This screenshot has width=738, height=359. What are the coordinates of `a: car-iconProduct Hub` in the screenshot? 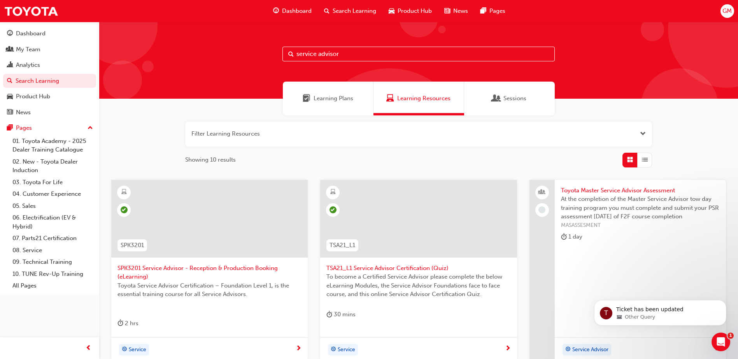 It's located at (410, 11).